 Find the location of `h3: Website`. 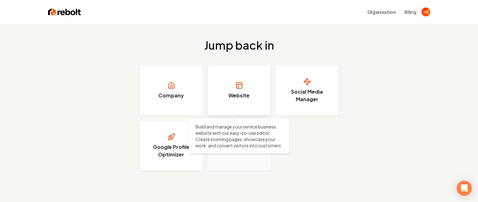

h3: Website is located at coordinates (239, 96).